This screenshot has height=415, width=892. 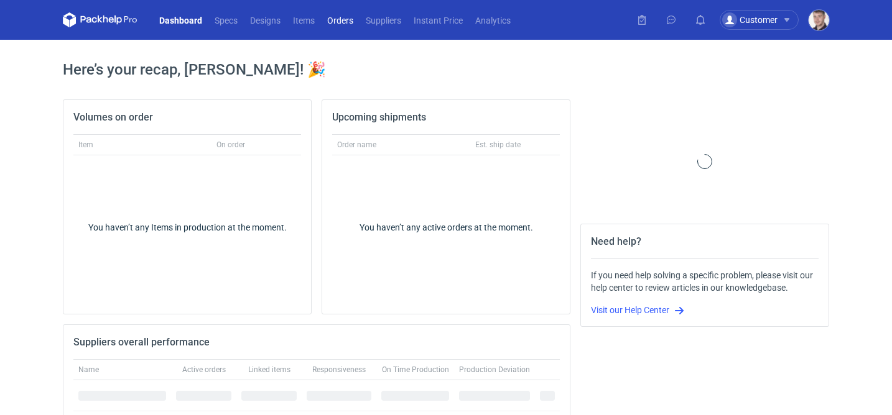 I want to click on span: Name, so click(x=88, y=370).